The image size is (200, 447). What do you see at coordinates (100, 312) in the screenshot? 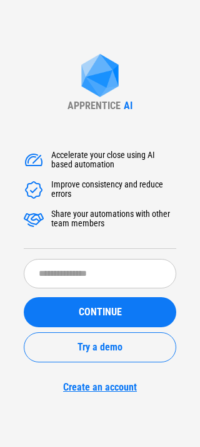
I see `span: CONTINUE` at bounding box center [100, 312].